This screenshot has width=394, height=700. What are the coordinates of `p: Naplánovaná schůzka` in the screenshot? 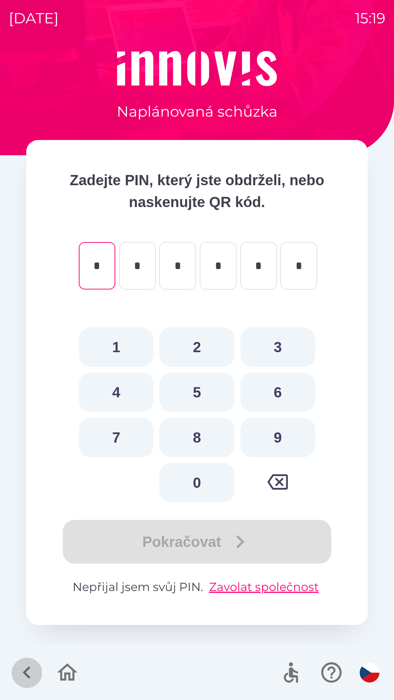 It's located at (197, 112).